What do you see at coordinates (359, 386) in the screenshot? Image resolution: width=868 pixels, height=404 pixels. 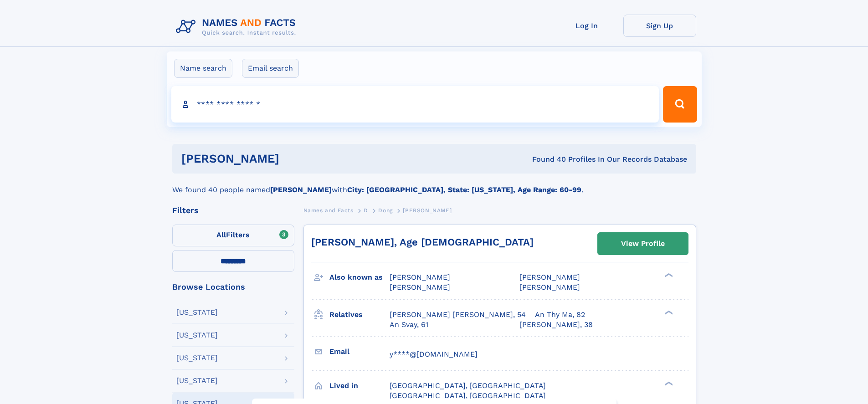 I see `h3: Lived in` at bounding box center [359, 386].